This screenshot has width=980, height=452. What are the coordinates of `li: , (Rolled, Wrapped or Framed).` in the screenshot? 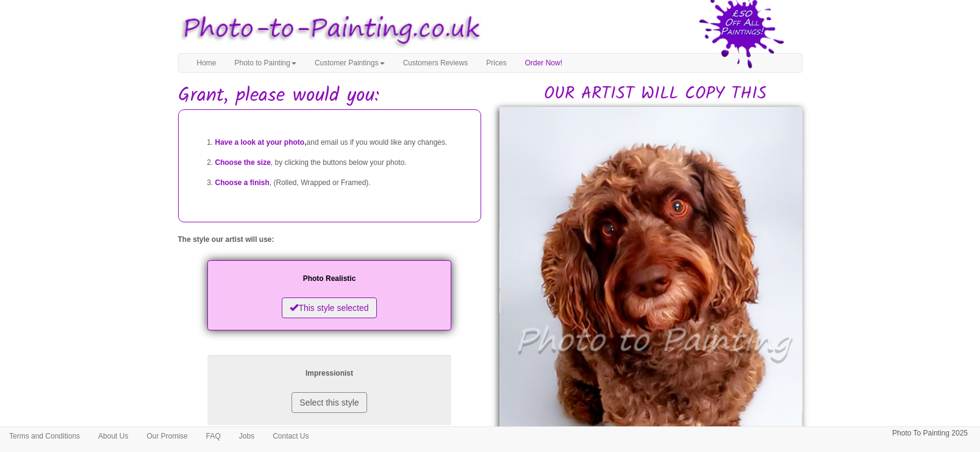 It's located at (342, 183).